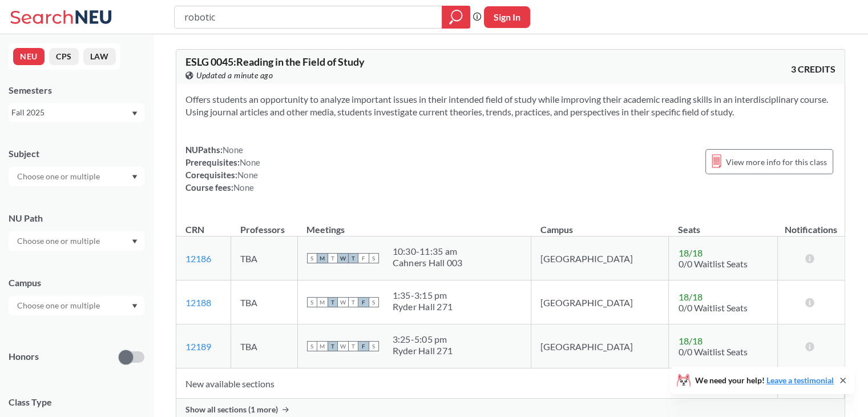 Image resolution: width=868 pixels, height=417 pixels. What do you see at coordinates (764, 381) in the screenshot?
I see `span: We need your help!` at bounding box center [764, 381].